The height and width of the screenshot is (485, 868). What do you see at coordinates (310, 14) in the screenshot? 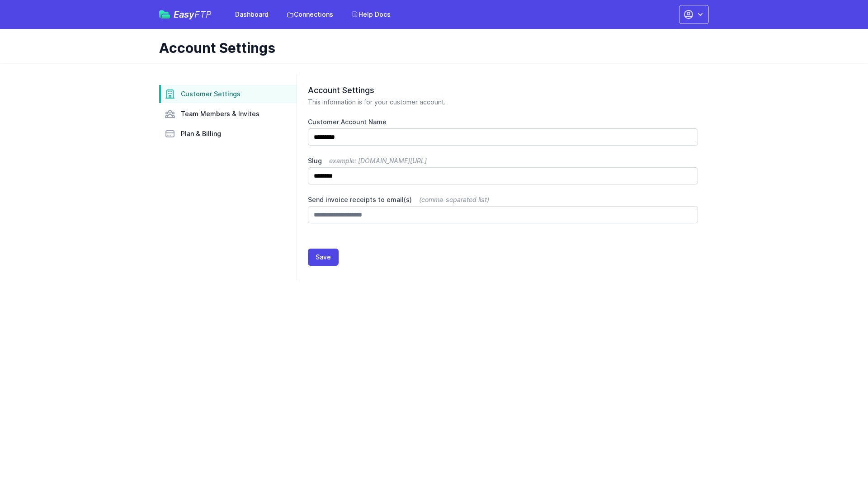
I see `a: Connections` at bounding box center [310, 14].